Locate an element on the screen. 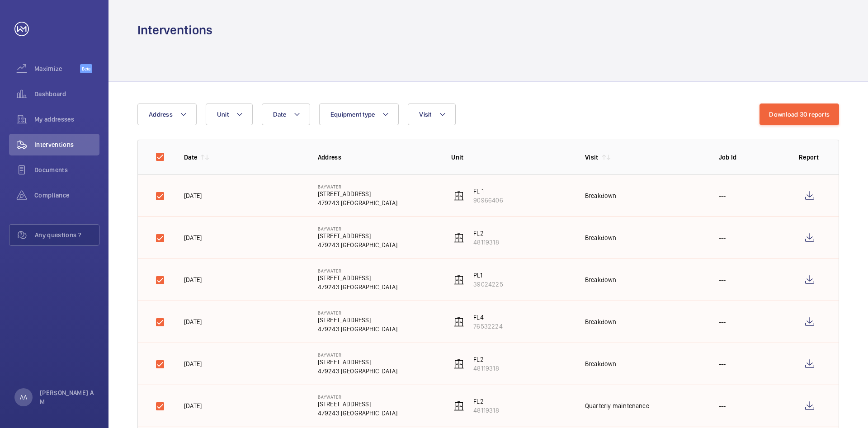 The height and width of the screenshot is (428, 868). p: Report is located at coordinates (809, 157).